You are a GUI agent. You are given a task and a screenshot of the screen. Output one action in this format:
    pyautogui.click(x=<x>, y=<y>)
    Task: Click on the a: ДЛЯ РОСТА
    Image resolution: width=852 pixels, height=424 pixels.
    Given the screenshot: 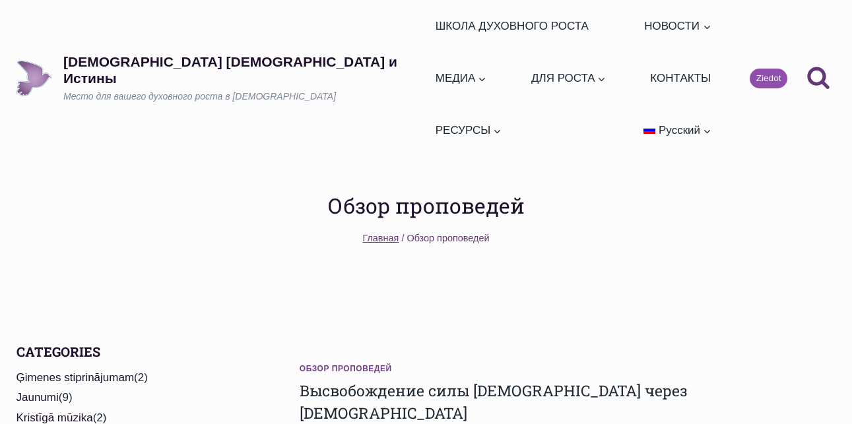 What is the action you would take?
    pyautogui.click(x=568, y=78)
    